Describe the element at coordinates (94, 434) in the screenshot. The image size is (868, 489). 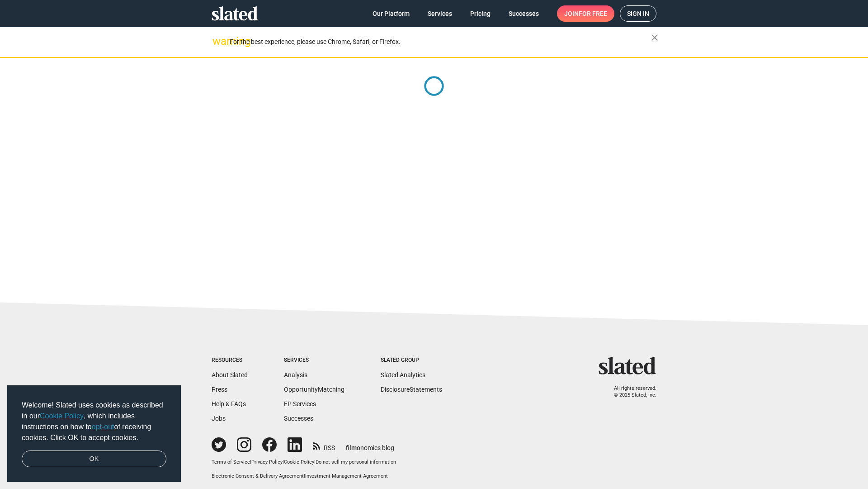
I see `div: cookieconsent` at that location.